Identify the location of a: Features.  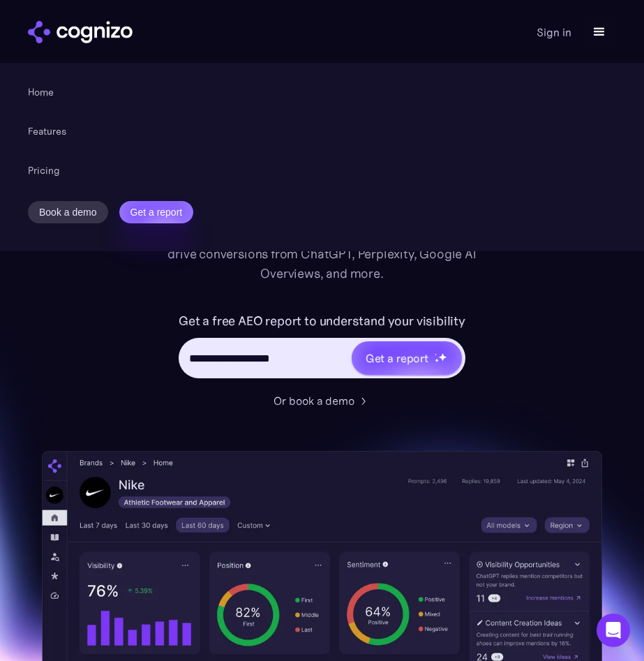
(47, 131).